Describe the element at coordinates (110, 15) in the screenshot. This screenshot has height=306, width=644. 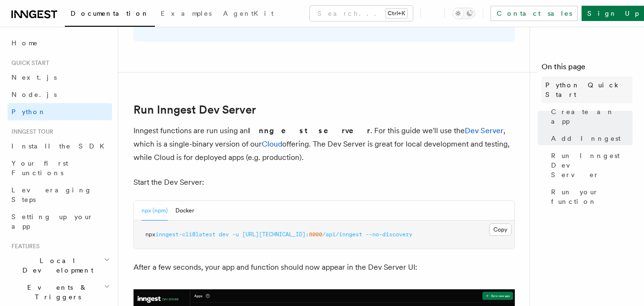
I see `a: Documentation` at that location.